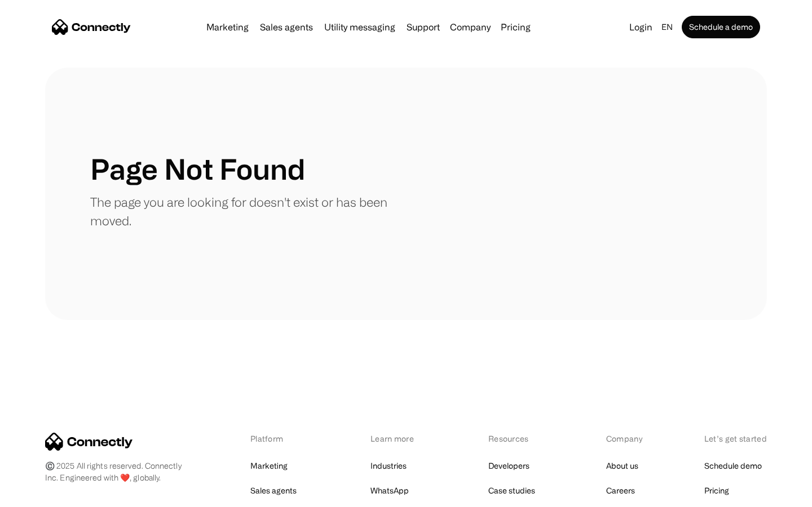 The image size is (812, 507). I want to click on div: Let’s get started, so click(735, 439).